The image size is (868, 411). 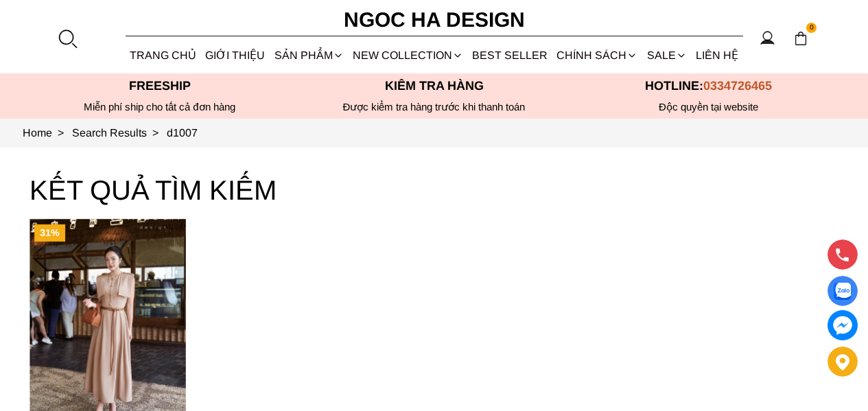 What do you see at coordinates (236, 55) in the screenshot?
I see `a: GIỚI THIỆU` at bounding box center [236, 55].